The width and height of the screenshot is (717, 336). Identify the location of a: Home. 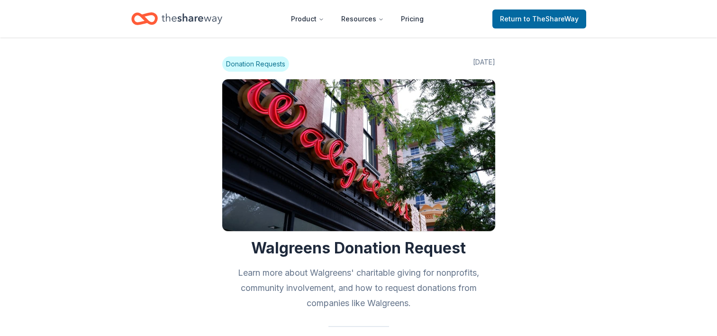
(177, 18).